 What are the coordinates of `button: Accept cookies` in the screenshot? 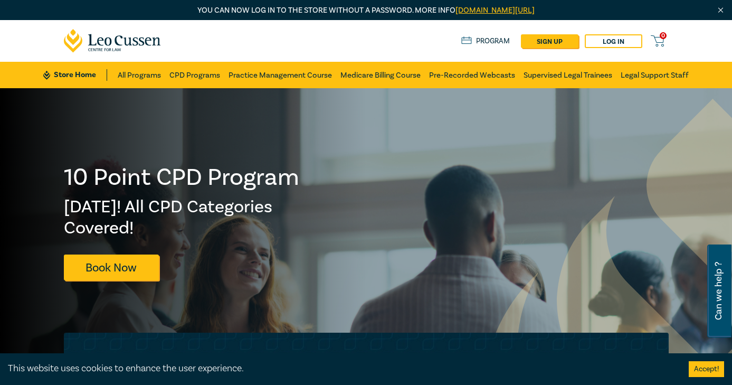 It's located at (706, 369).